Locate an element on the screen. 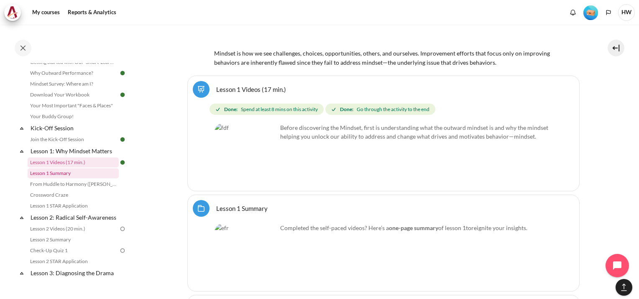 The image size is (639, 299). a: Reports & Analytics is located at coordinates (92, 13).